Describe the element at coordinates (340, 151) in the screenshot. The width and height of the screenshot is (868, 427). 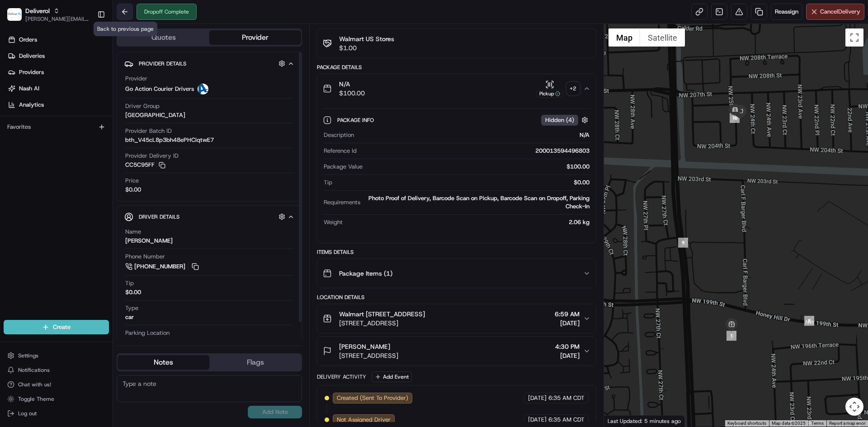
I see `span: Reference Id` at that location.